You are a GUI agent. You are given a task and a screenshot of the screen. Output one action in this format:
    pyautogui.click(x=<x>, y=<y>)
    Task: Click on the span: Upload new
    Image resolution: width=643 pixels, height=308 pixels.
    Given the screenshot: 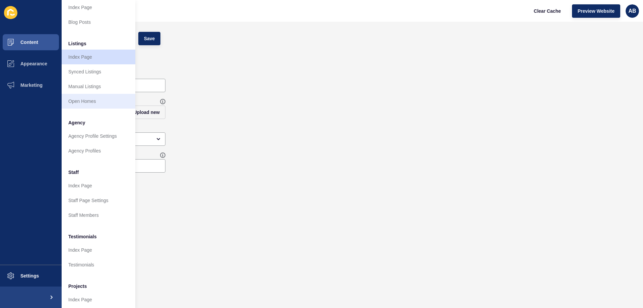 What is the action you would take?
    pyautogui.click(x=146, y=112)
    